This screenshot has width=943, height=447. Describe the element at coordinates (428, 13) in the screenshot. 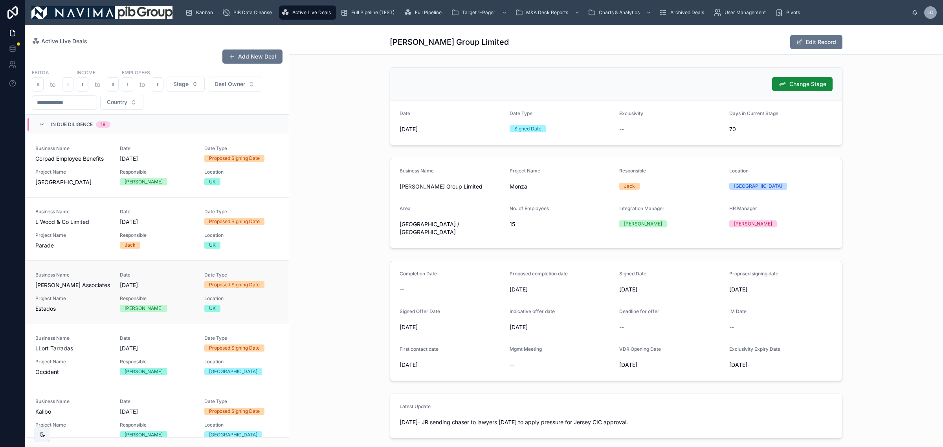

I see `span: Full Pipeline` at that location.